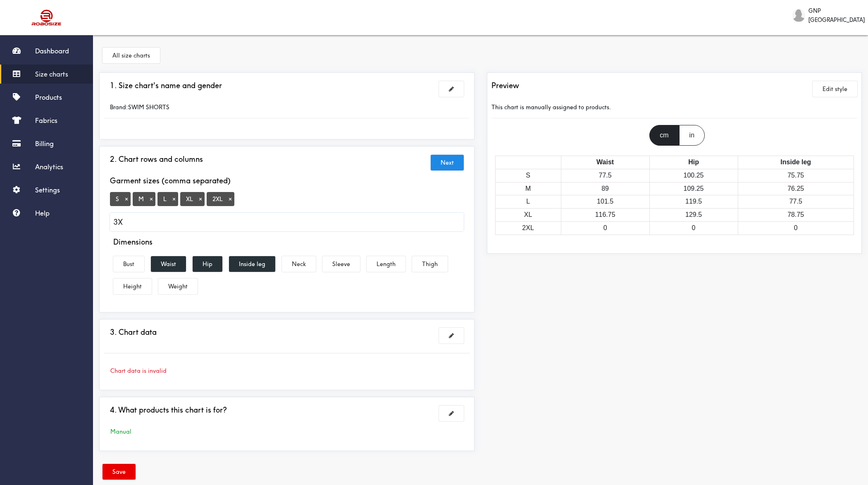 This screenshot has height=485, width=868. What do you see at coordinates (528, 176) in the screenshot?
I see `td: S` at bounding box center [528, 176].